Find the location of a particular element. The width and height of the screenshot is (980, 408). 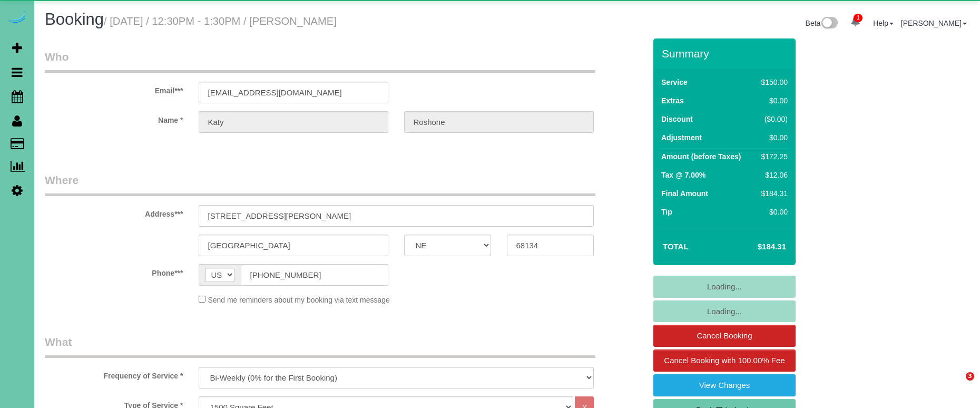

a: Automaid Logo is located at coordinates (17, 18).